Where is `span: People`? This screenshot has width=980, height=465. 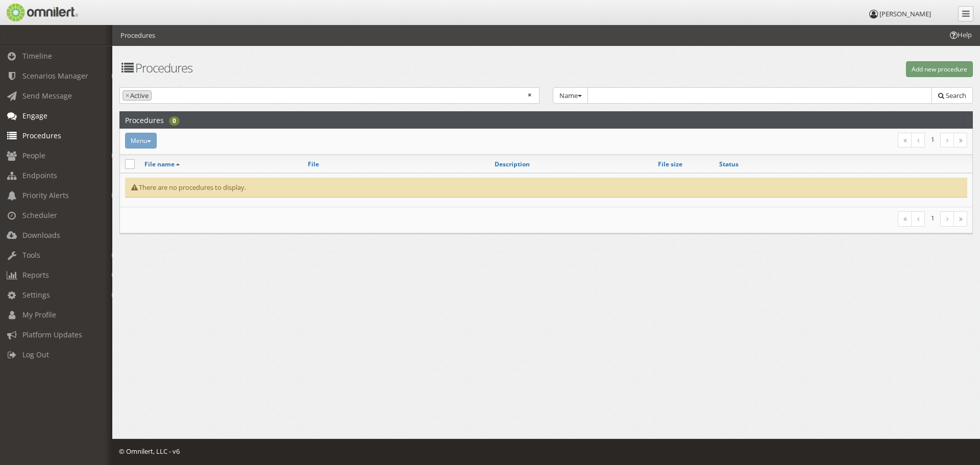
span: People is located at coordinates (34, 155).